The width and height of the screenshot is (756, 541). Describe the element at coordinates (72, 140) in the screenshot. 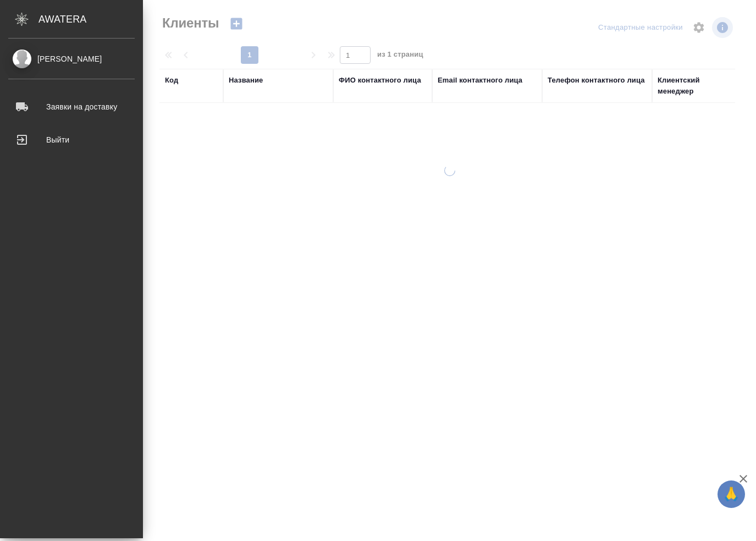

I see `a: Выйти` at that location.